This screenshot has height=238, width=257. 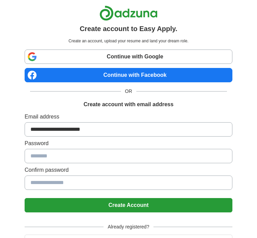 What do you see at coordinates (129, 170) in the screenshot?
I see `label: Confirm password` at bounding box center [129, 170].